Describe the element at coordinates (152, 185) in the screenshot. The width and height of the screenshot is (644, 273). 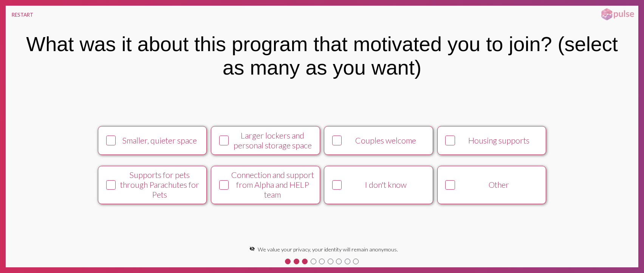
I see `button: Supports for pets through Parachutes for Pets` at that location.